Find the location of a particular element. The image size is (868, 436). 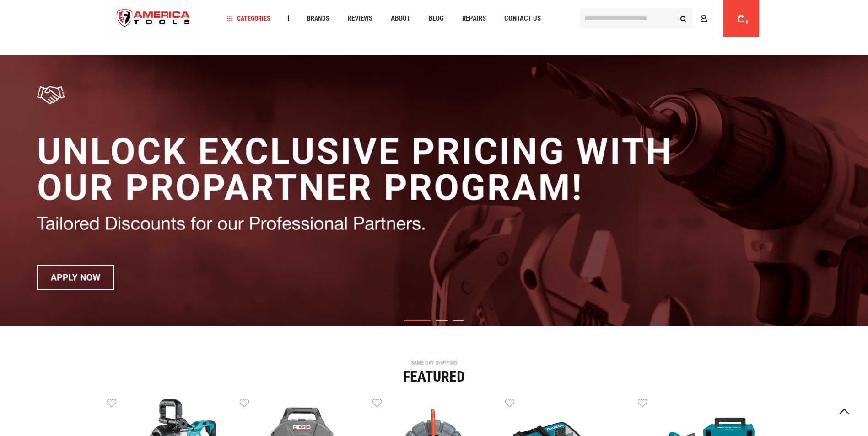

span: Brands is located at coordinates (318, 18).